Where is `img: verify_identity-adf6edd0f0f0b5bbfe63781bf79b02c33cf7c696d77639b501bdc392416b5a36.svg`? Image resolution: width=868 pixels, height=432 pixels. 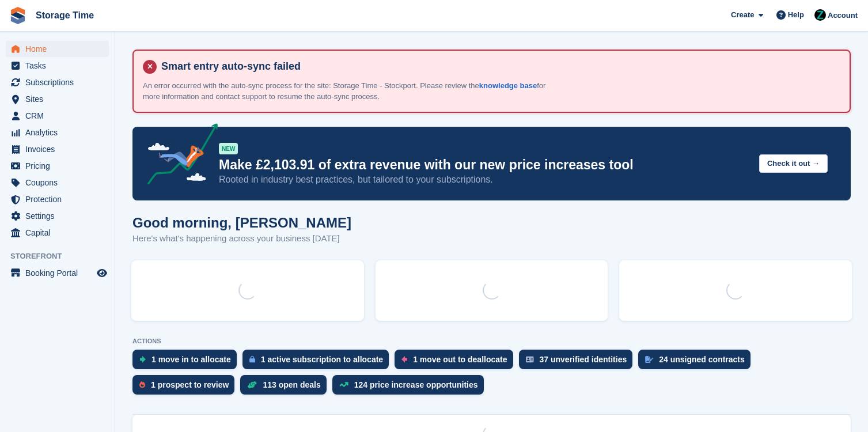 img: verify_identity-adf6edd0f0f0b5bbfe63781bf79b02c33cf7c696d77639b501bdc392416b5a36.svg is located at coordinates (530, 360).